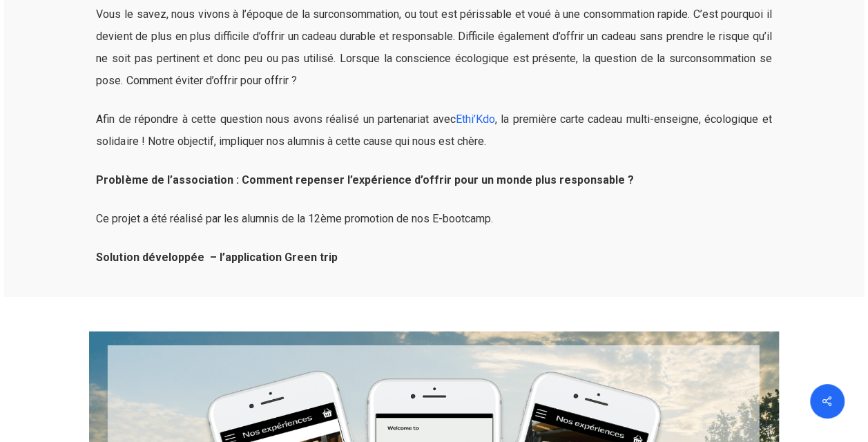  Describe the element at coordinates (294, 219) in the screenshot. I see `span: Ce projet a été réalisé par les alumnis de la 12ème promotion de nos E-bootcamp.` at that location.